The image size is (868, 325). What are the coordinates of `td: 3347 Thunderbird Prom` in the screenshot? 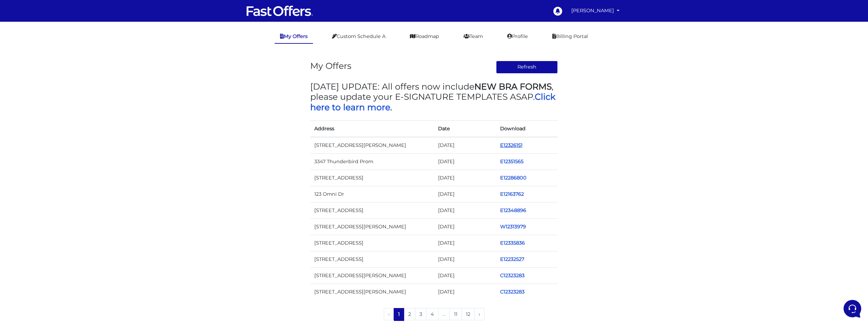 It's located at (372, 161).